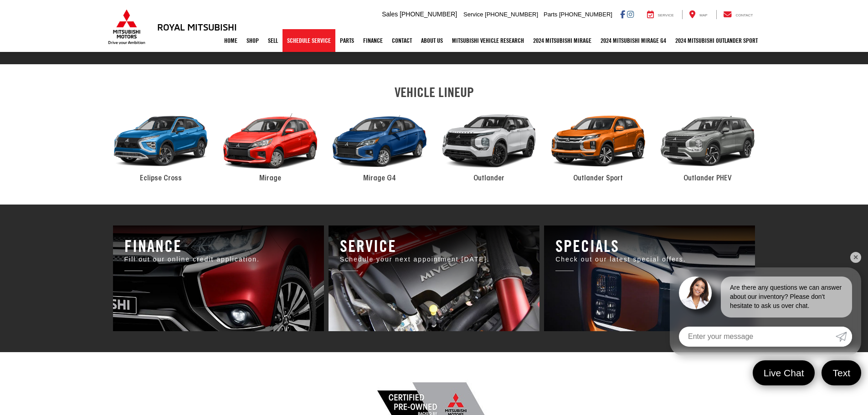  Describe the element at coordinates (550, 14) in the screenshot. I see `span: Parts` at that location.